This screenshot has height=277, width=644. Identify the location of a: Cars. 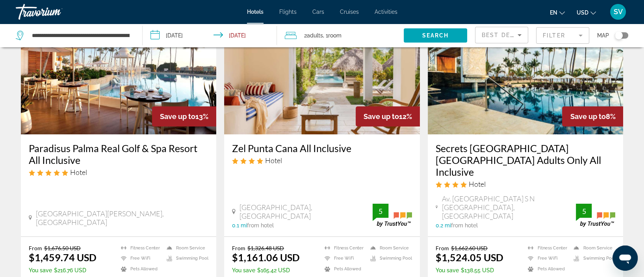
(318, 12).